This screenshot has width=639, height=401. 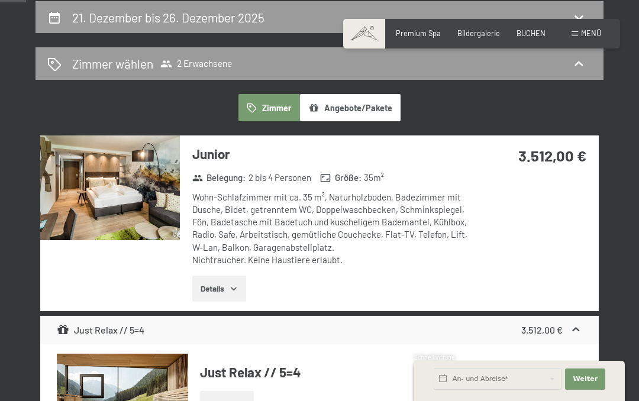 I want to click on span: BUCHEN, so click(x=531, y=33).